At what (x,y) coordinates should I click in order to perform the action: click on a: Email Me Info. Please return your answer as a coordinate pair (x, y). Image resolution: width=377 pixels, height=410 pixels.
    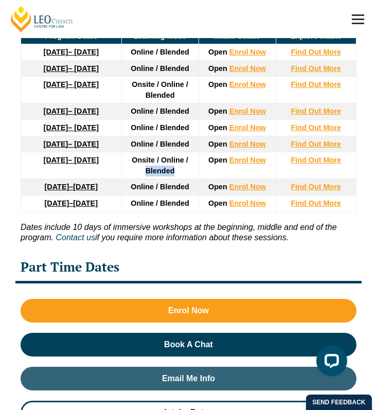
    Looking at the image, I should click on (188, 378).